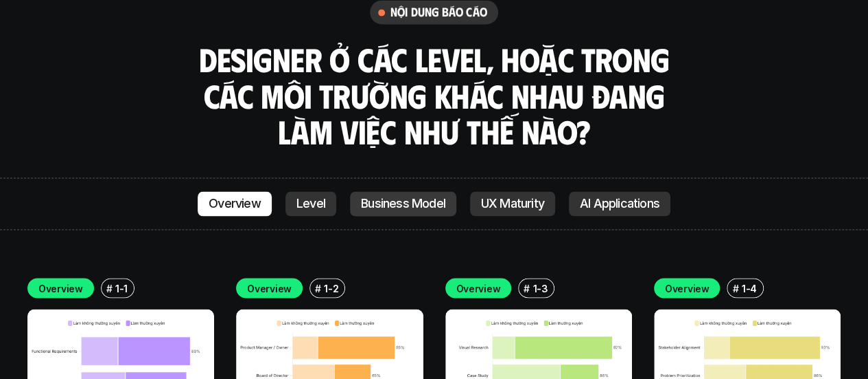 The image size is (868, 379). I want to click on h6: nội dung báo cáo, so click(438, 12).